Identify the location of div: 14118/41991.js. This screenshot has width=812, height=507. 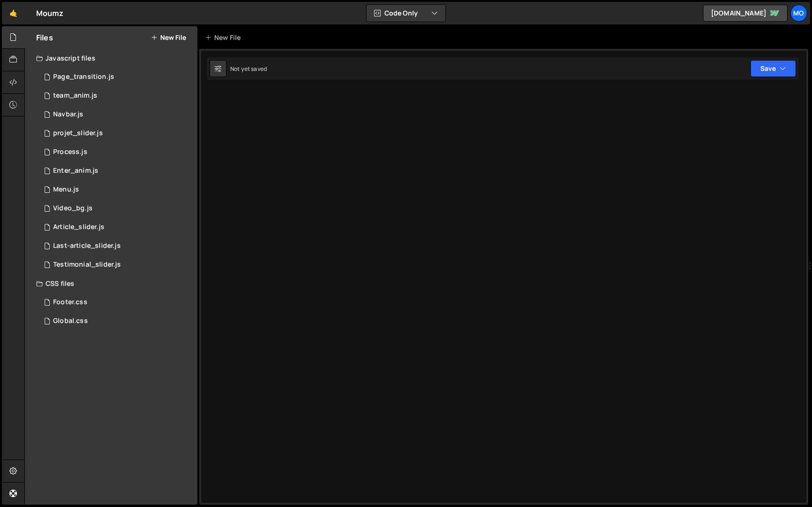
(116, 96).